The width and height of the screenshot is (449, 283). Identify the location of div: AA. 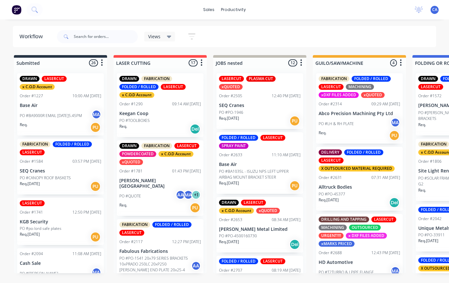
(181, 195).